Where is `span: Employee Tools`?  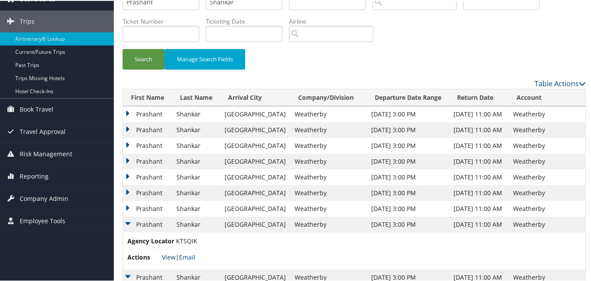 span: Employee Tools is located at coordinates (42, 220).